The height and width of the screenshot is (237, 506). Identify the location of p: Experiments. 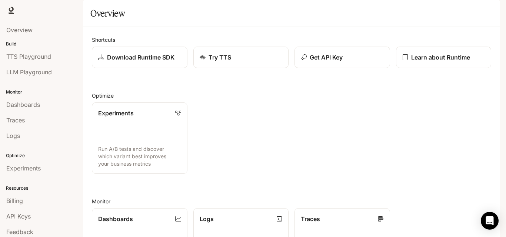
(116, 113).